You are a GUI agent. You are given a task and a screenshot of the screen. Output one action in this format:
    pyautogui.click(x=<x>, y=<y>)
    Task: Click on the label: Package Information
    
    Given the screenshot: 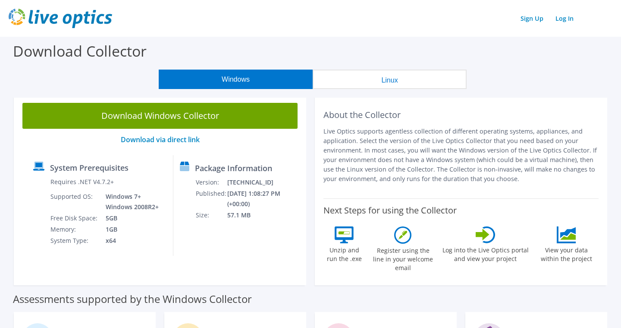 What is the action you would take?
    pyautogui.click(x=233, y=168)
    